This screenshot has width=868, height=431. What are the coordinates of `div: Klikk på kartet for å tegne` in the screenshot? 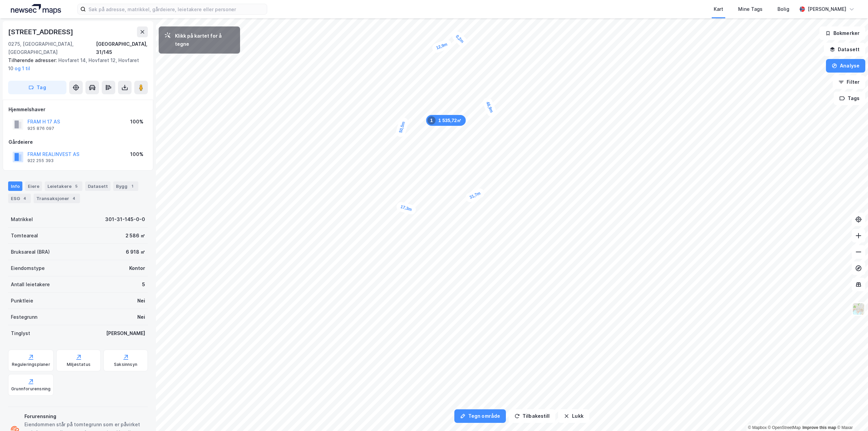 It's located at (205, 40).